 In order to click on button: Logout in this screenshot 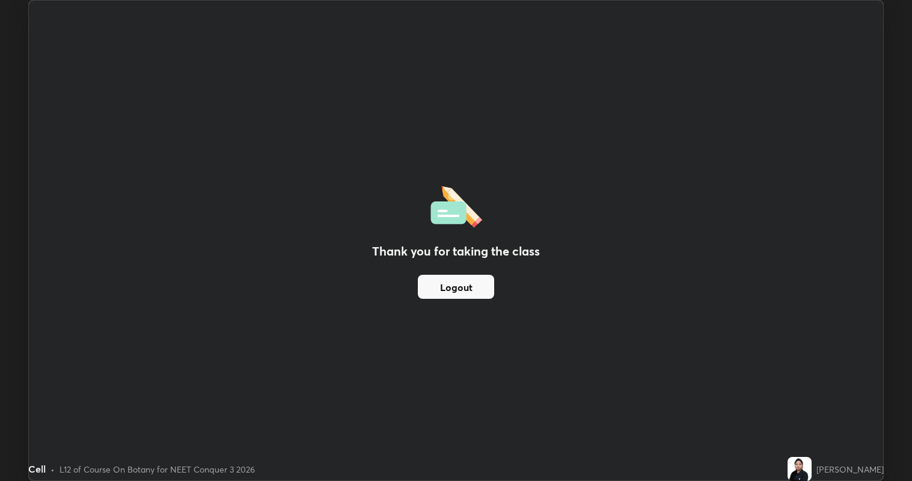, I will do `click(456, 287)`.